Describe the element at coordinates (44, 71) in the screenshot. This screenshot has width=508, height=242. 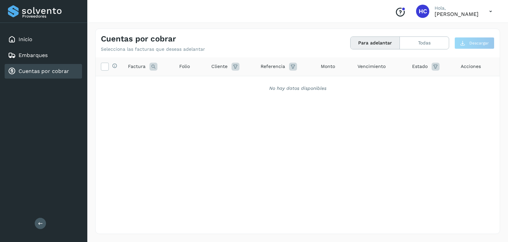
I see `a: Cuentas por cobrar` at that location.